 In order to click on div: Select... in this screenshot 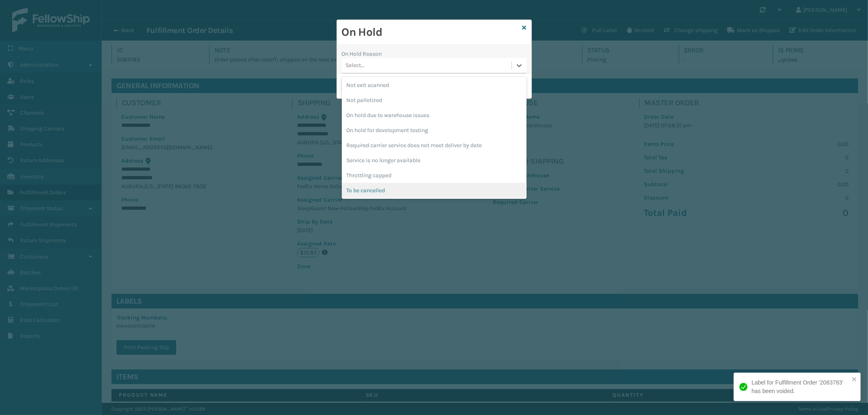, I will do `click(355, 66)`.